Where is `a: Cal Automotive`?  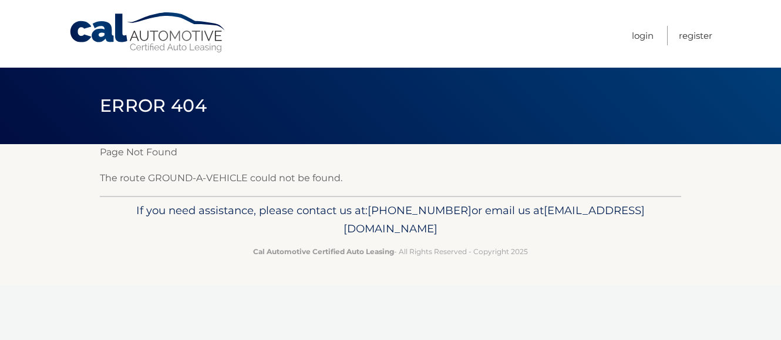 a: Cal Automotive is located at coordinates (148, 32).